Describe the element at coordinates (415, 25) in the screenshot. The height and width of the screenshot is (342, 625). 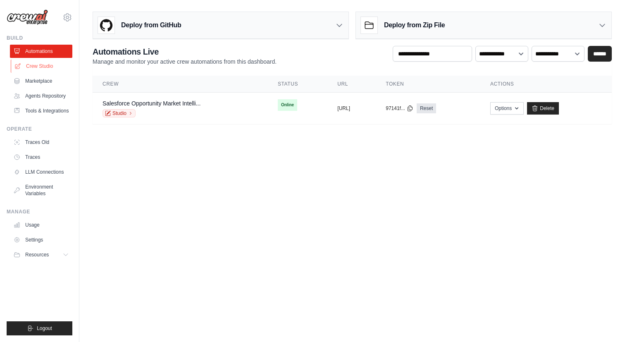
I see `h3: Deploy from Zip File` at that location.